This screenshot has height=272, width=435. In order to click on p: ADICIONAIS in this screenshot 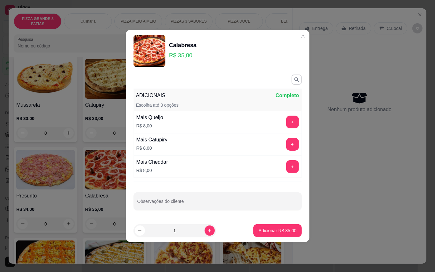, I will do `click(151, 96)`.